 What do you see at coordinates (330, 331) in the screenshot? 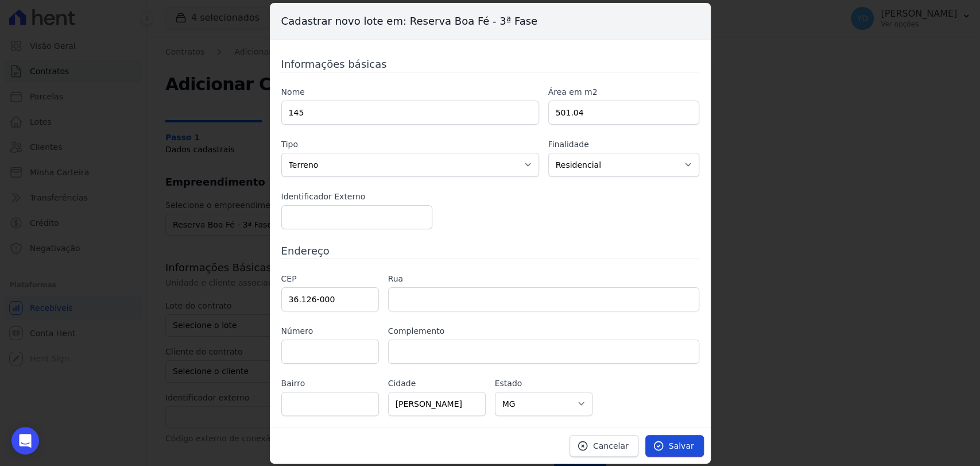
I see `label: Número` at bounding box center [330, 331].